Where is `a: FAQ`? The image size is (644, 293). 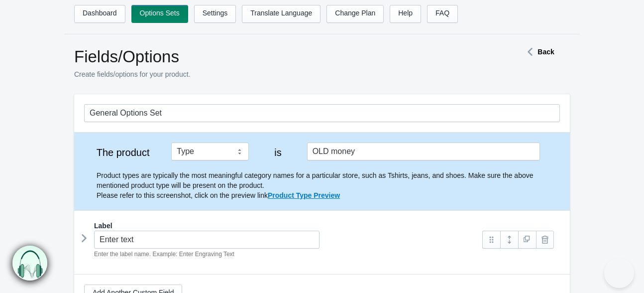 a: FAQ is located at coordinates (442, 14).